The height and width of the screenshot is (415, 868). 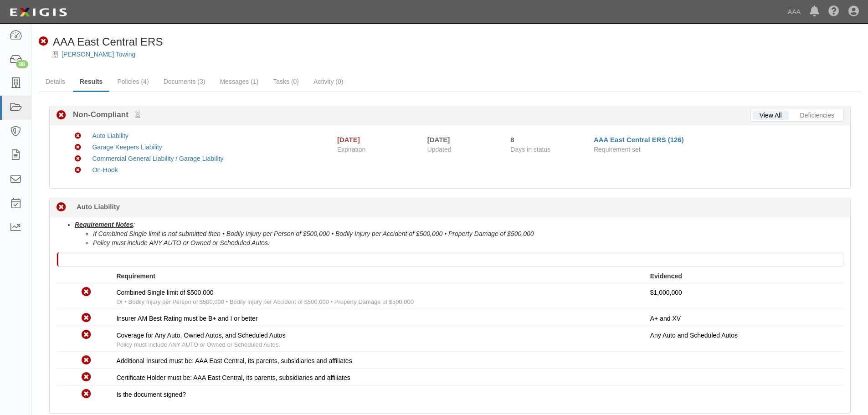 What do you see at coordinates (264, 302) in the screenshot?
I see `span: Or • Bodily Injury per Person of $500,000 • Bodily Injury per Accident of $500,000 • Property Dam...` at bounding box center [264, 302].